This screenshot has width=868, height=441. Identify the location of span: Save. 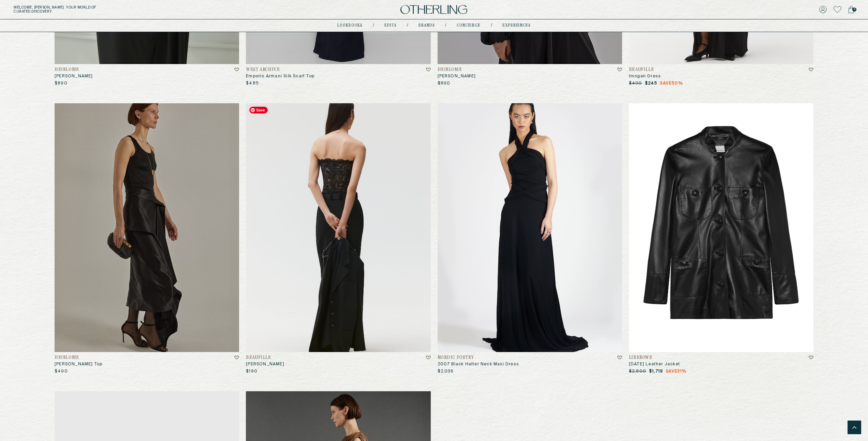
(259, 110).